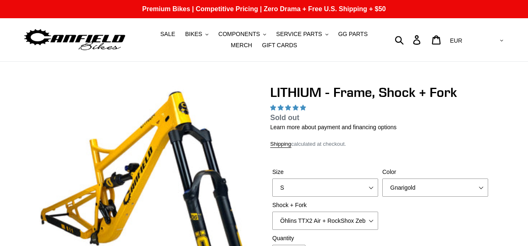 The image size is (528, 246). Describe the element at coordinates (299, 34) in the screenshot. I see `span: SERVICE PARTS` at that location.